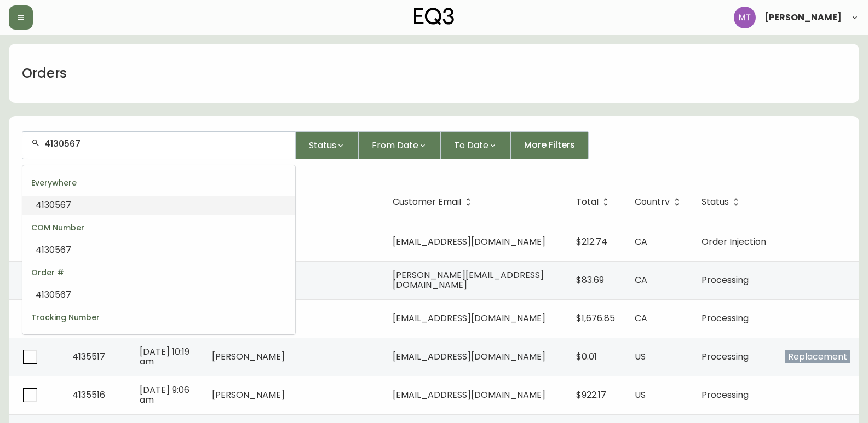 The height and width of the screenshot is (423, 868). Describe the element at coordinates (89, 356) in the screenshot. I see `span: 4135517` at that location.